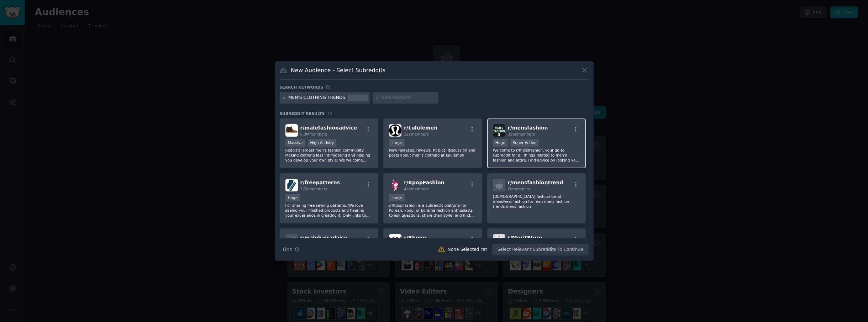 This screenshot has width=868, height=322. Describe the element at coordinates (395, 240) in the screenshot. I see `img: Rhone` at that location.